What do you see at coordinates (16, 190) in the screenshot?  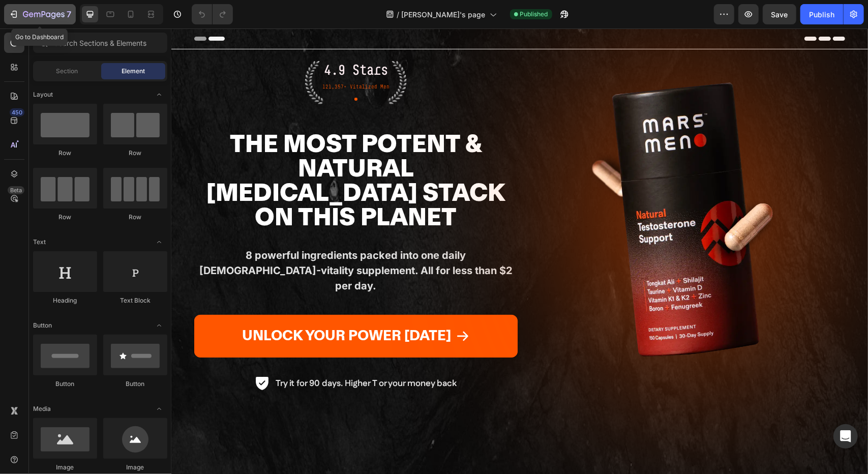 I see `div: Beta` at bounding box center [16, 190].